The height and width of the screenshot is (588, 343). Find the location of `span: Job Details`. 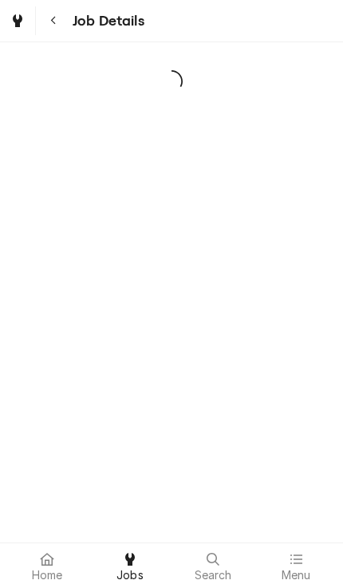

span: Job Details is located at coordinates (106, 21).